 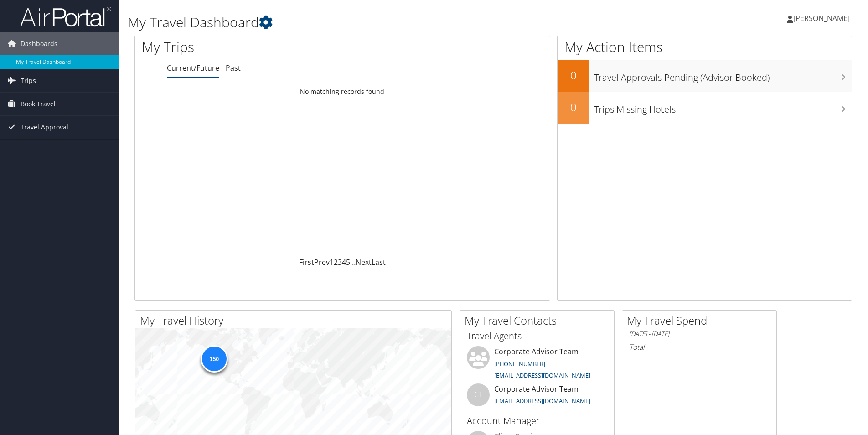 What do you see at coordinates (478, 395) in the screenshot?
I see `div: CT` at bounding box center [478, 395].